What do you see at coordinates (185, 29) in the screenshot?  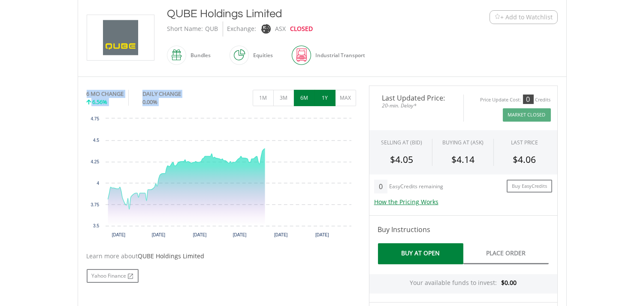 I see `div: Short Name:` at bounding box center [185, 29].